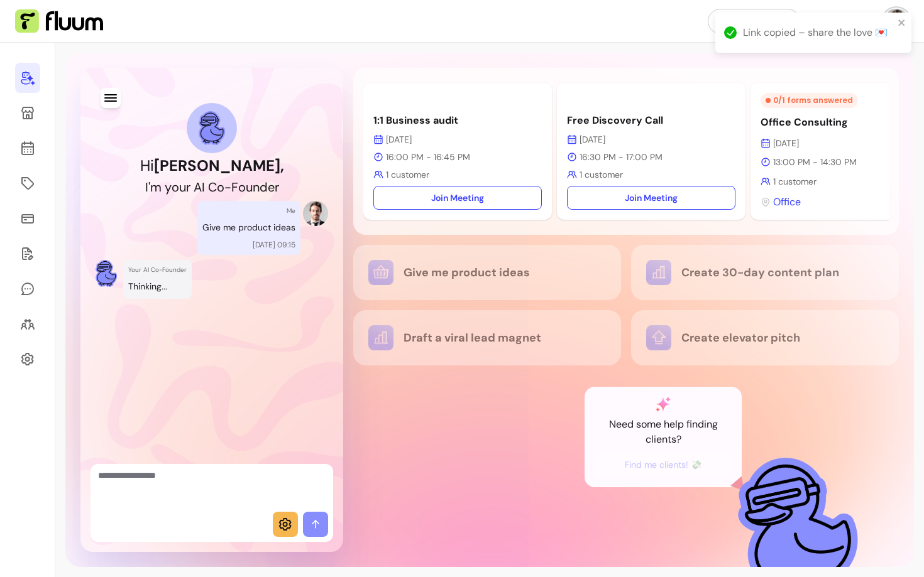 This screenshot has width=924, height=577. What do you see at coordinates (663, 432) in the screenshot?
I see `p: Need some help finding clients?` at bounding box center [663, 432].